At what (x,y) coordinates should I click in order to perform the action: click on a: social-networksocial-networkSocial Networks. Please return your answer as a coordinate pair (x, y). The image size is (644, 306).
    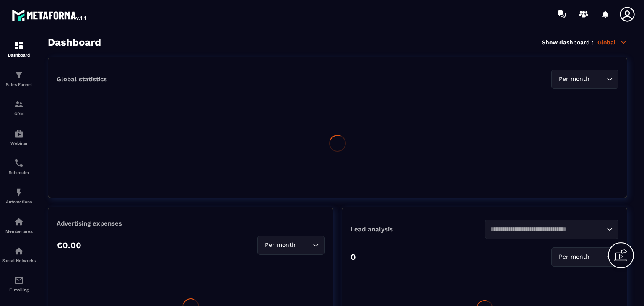
    Looking at the image, I should click on (19, 255).